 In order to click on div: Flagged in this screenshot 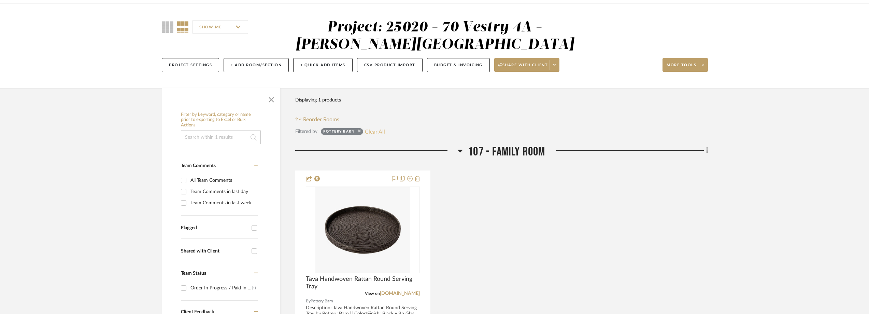, I will do `click(214, 228)`.